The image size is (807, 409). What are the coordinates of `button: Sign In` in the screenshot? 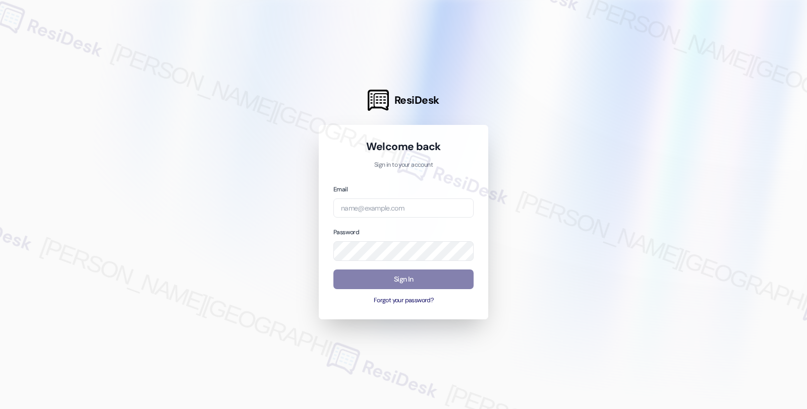 It's located at (403, 279).